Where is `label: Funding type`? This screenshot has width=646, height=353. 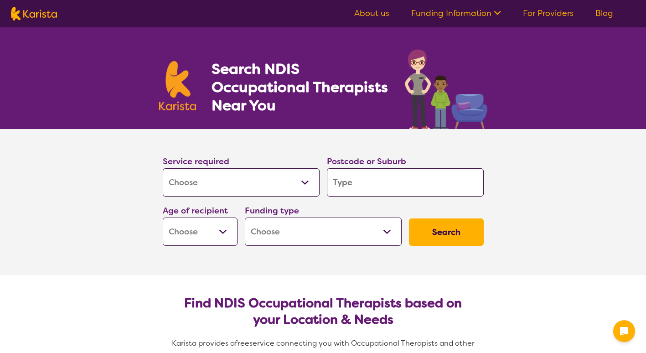
label: Funding type is located at coordinates (272, 210).